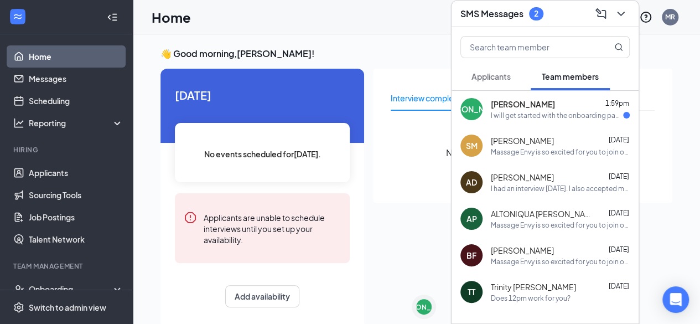 Image resolution: width=700 pixels, height=324 pixels. Describe the element at coordinates (76, 173) in the screenshot. I see `a: Applicants` at that location.